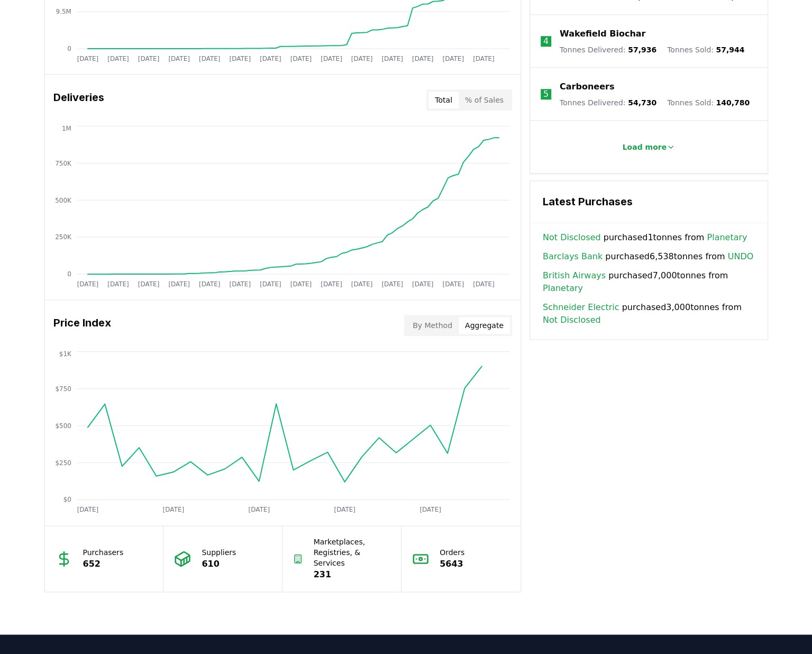  Describe the element at coordinates (66, 128) in the screenshot. I see `tspan: 1M` at that location.